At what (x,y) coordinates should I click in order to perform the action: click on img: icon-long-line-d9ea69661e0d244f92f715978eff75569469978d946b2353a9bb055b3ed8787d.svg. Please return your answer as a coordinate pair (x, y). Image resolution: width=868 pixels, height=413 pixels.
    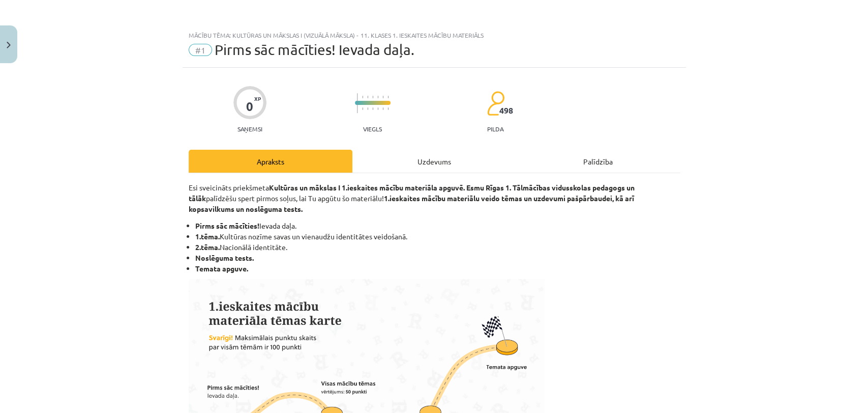
    Looking at the image, I should click on (358, 103).